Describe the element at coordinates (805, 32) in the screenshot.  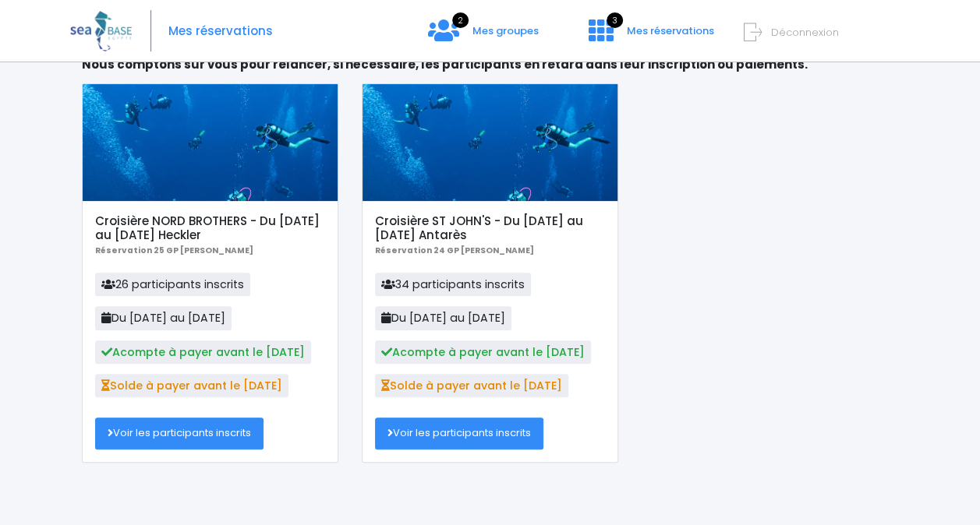
I see `span: Déconnexion` at that location.